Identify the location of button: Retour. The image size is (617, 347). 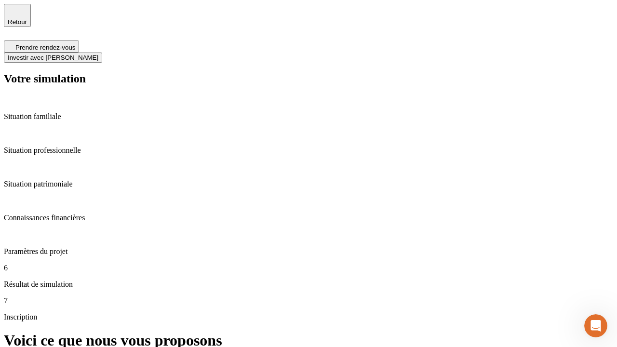
(17, 15).